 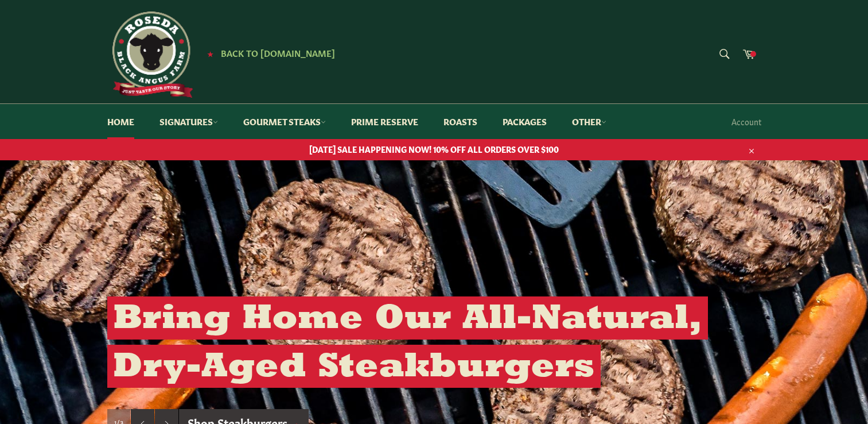 I want to click on a: Prime Reserve, so click(x=384, y=121).